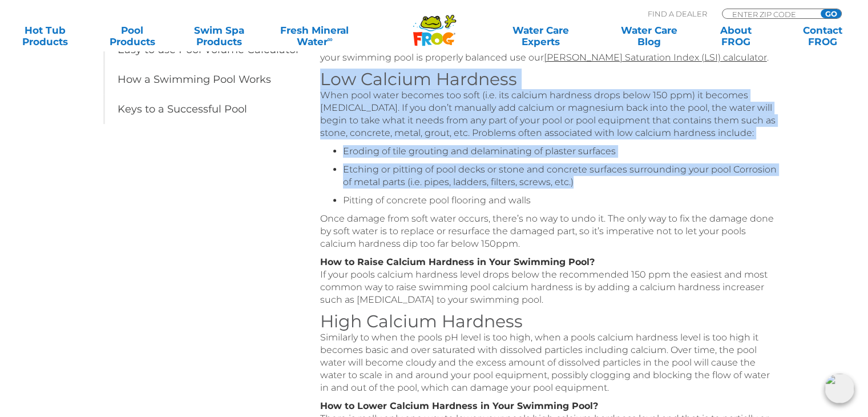 Image resolution: width=868 pixels, height=417 pixels. What do you see at coordinates (549, 363) in the screenshot?
I see `p: Similarly to when the pools pH level is too high, when a pools calcium hardness level is too high...` at bounding box center [549, 363].